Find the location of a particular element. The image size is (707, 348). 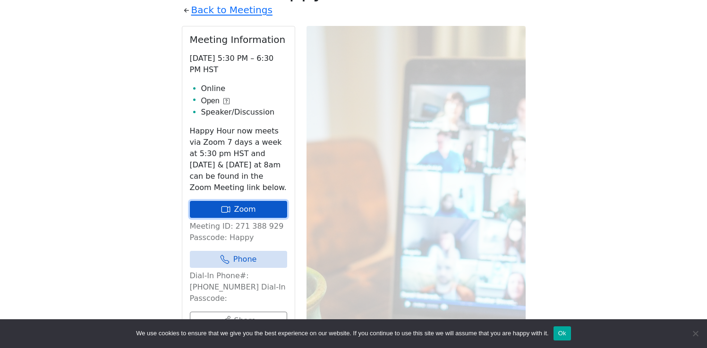

a: Phone is located at coordinates (238, 260).